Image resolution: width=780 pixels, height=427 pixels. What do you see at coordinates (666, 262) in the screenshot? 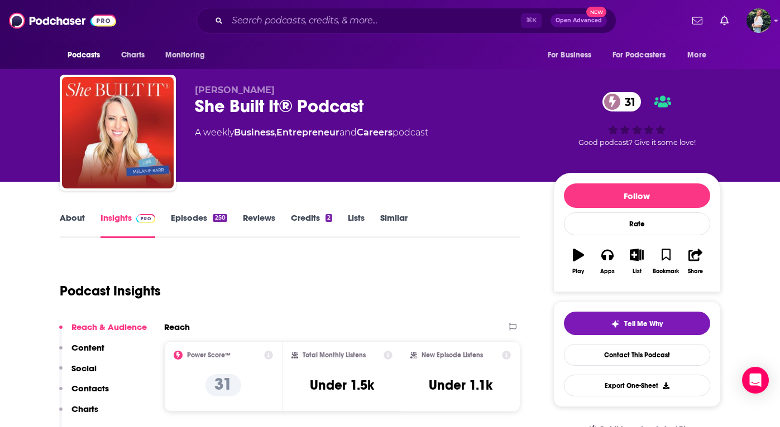
I see `button: Bookmark` at bounding box center [666, 262].